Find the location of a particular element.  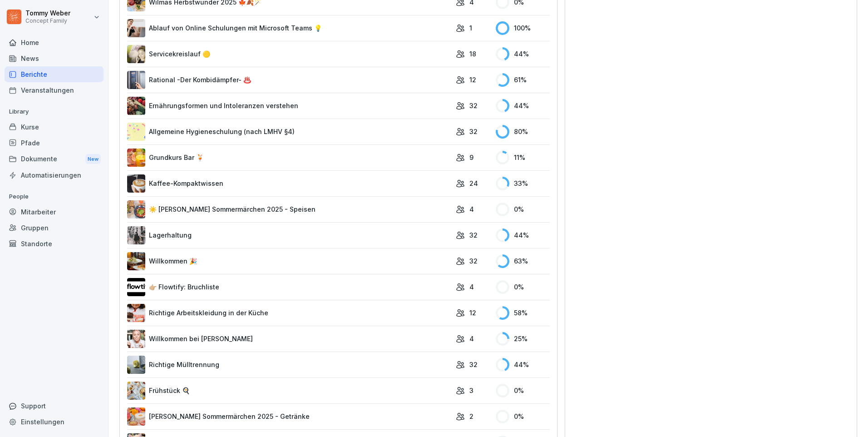

div: 25 % is located at coordinates (522, 339).